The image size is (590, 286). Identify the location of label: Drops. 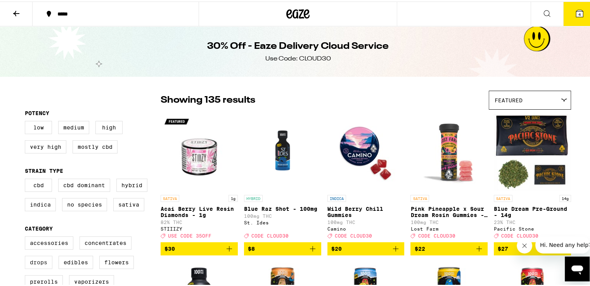
(38, 261).